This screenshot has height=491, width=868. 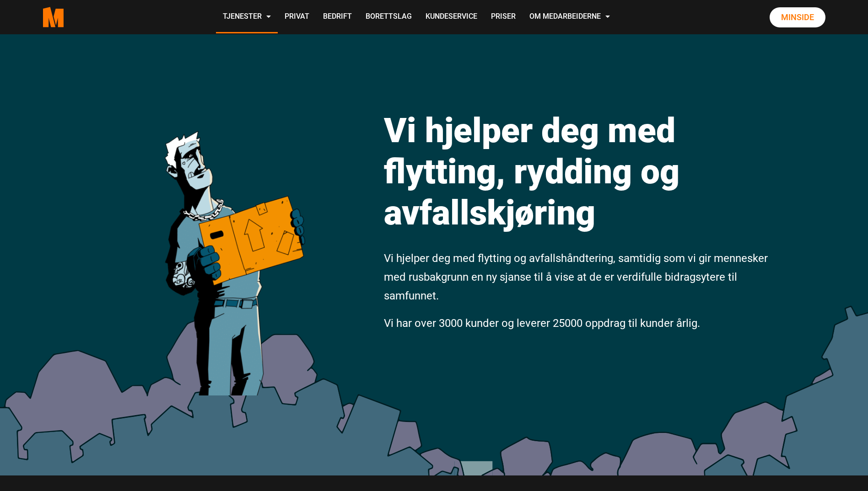 What do you see at coordinates (569, 17) in the screenshot?
I see `a: Om Medarbeiderne` at bounding box center [569, 17].